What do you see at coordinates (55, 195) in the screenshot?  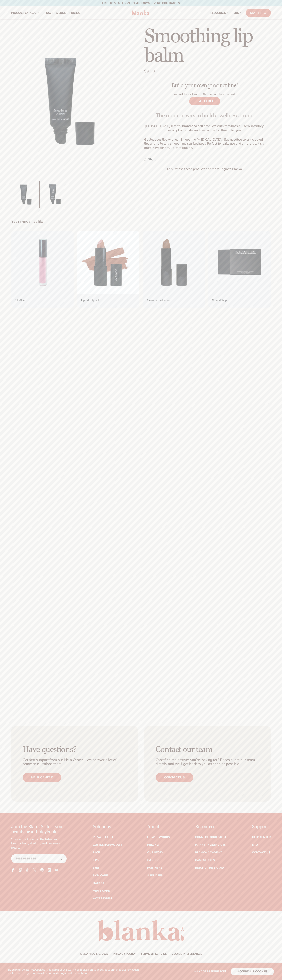 I see `button: Load image 2 in gallery view` at bounding box center [55, 195].